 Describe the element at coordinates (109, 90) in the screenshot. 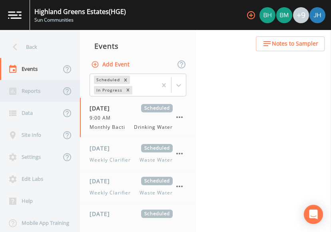

I see `div: In Progress` at that location.